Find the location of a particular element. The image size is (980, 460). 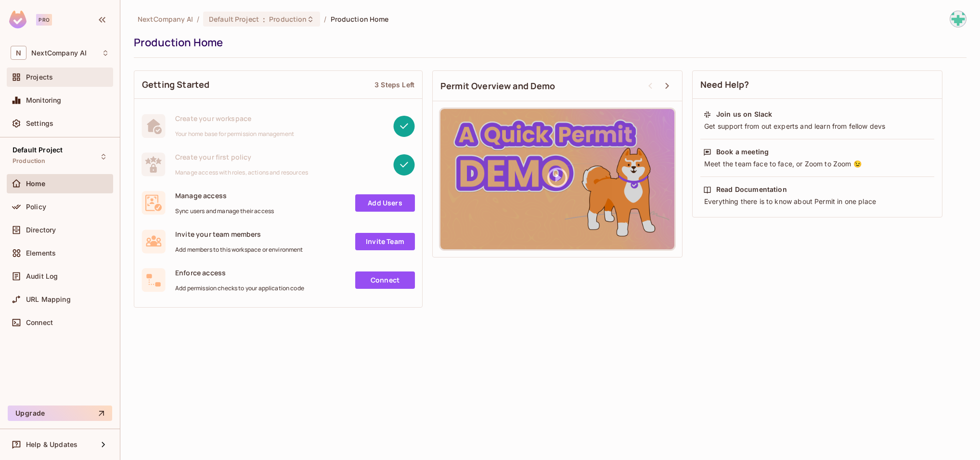

span: Create your workspace is located at coordinates (235, 118).